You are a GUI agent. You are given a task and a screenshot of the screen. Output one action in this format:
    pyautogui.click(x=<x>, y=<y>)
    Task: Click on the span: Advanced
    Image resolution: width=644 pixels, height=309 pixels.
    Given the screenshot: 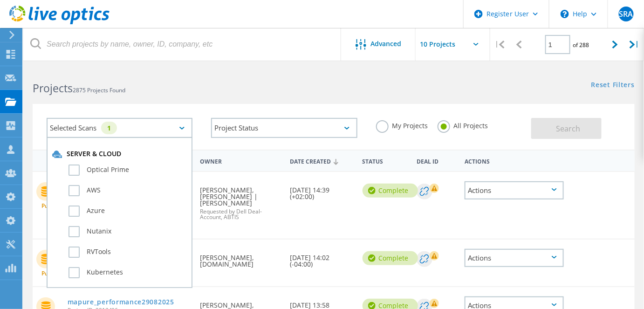 What is the action you would take?
    pyautogui.click(x=386, y=44)
    